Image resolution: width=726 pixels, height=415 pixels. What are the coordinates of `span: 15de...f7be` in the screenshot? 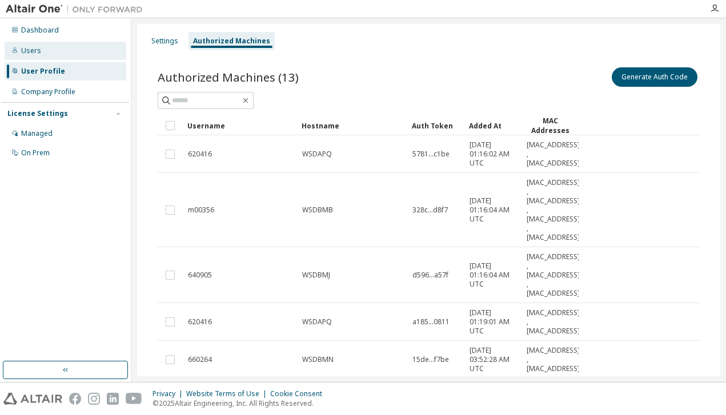 It's located at (431, 360).